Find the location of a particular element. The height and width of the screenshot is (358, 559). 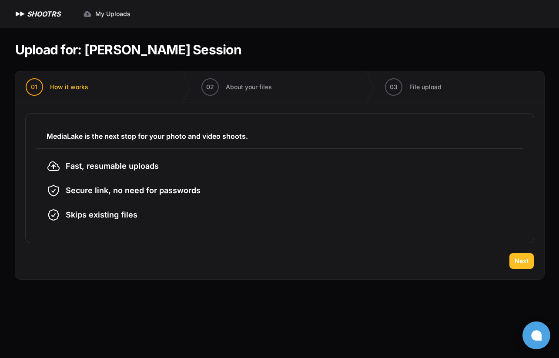

span: Next is located at coordinates (521, 261).